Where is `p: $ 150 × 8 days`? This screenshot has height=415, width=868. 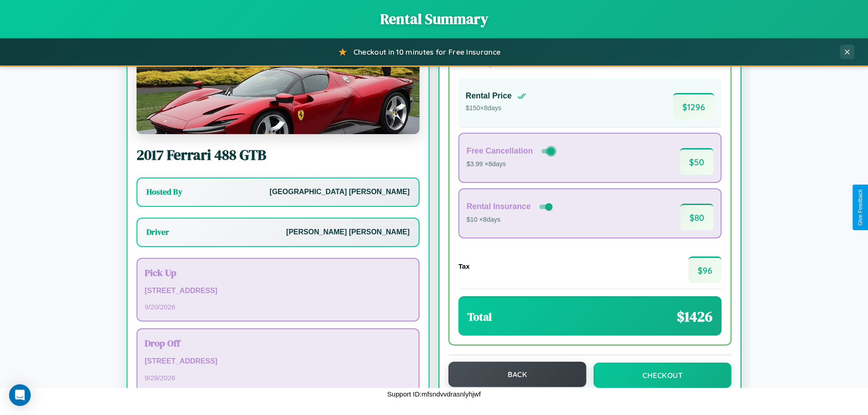 p: $ 150 × 8 days is located at coordinates (496, 109).